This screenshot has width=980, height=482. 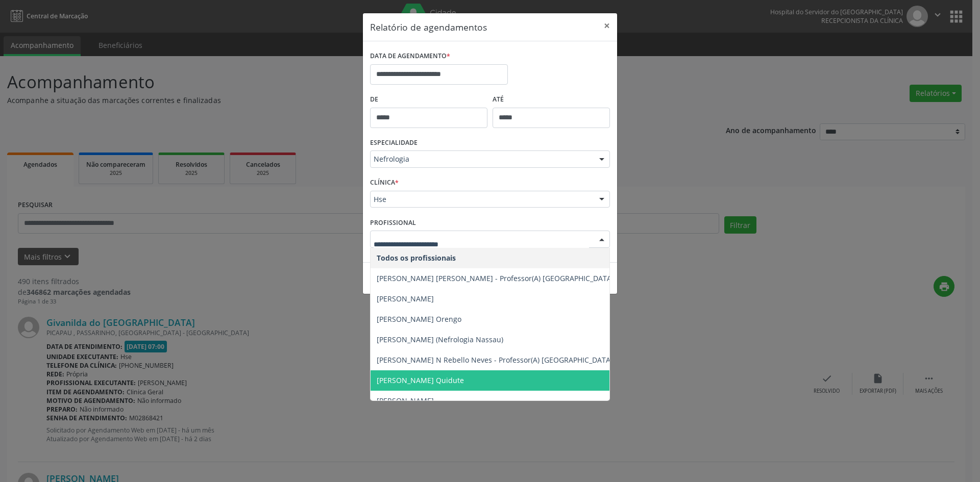 What do you see at coordinates (607, 26) in the screenshot?
I see `button: Close` at bounding box center [607, 26].